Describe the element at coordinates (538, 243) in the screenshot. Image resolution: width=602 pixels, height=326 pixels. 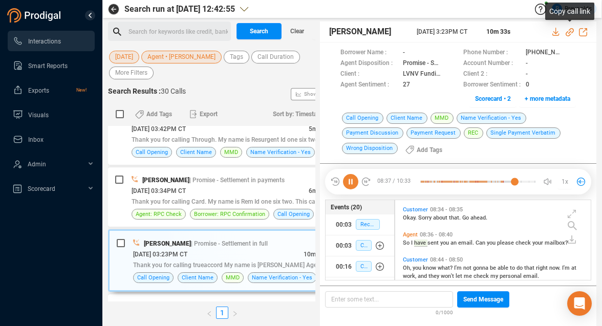
I see `span: your` at that location.